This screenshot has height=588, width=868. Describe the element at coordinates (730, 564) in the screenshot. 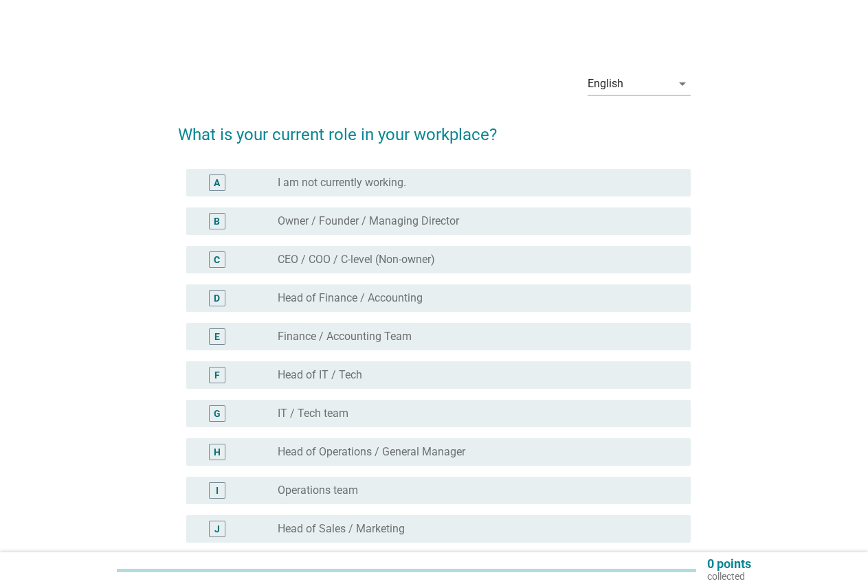

I see `p: 0 points` at that location.